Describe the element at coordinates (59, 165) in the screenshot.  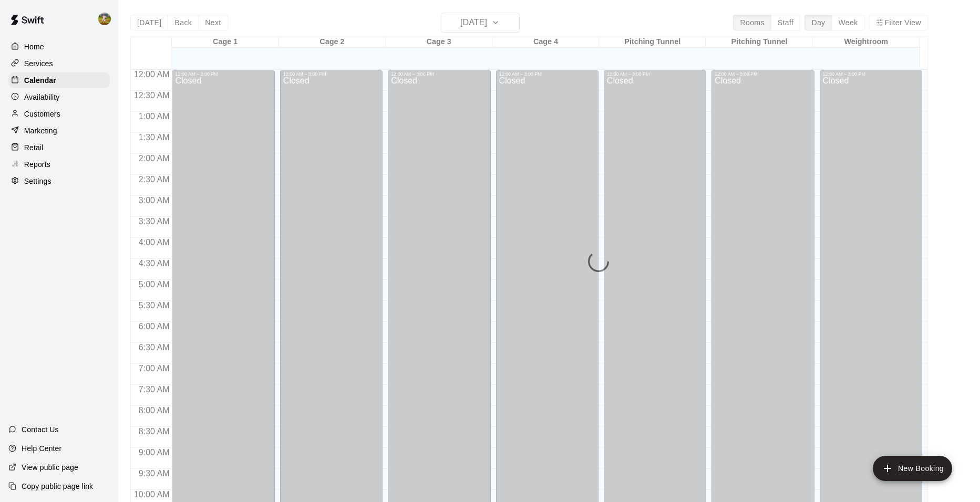
I see `a: Reports` at that location.